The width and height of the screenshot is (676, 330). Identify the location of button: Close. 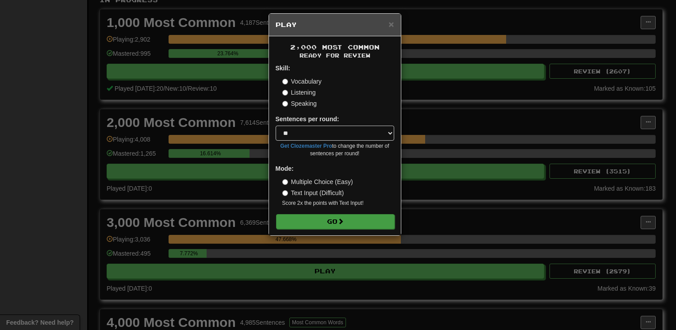
(391, 24).